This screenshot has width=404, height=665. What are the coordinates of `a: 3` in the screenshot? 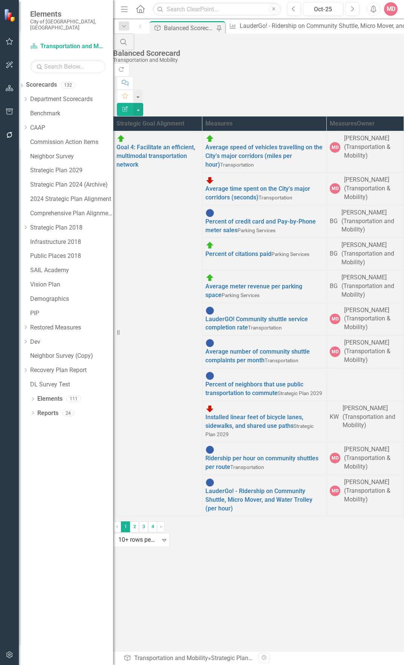 It's located at (144, 526).